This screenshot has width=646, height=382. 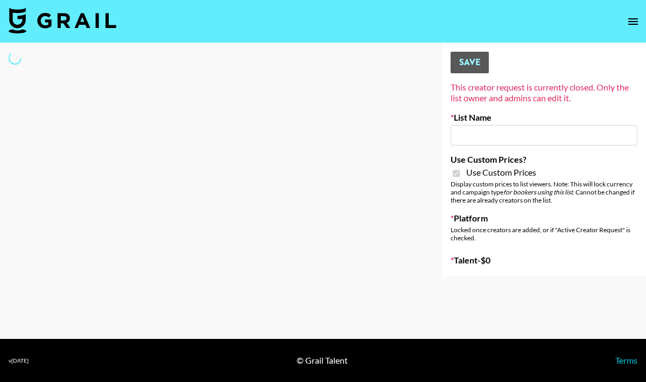 I want to click on label: List Name, so click(x=544, y=117).